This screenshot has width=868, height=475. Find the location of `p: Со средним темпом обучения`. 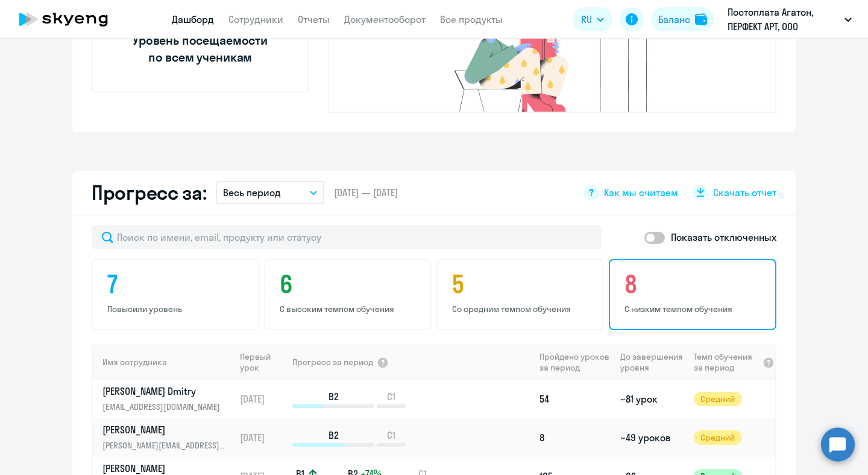

p: Со средним темпом обучения is located at coordinates (522, 309).